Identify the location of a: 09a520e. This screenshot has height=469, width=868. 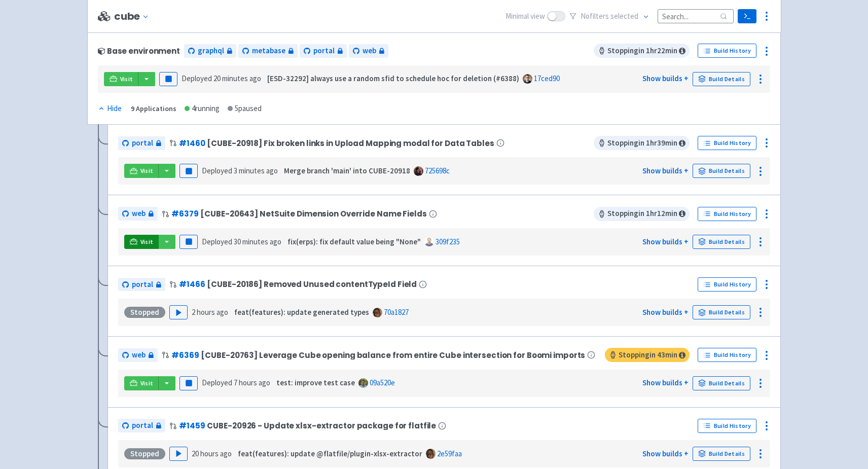
(382, 383).